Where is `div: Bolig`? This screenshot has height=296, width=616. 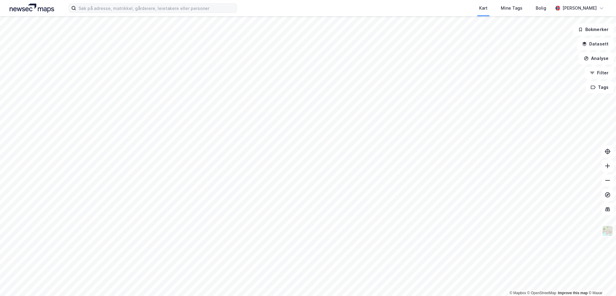
div: Bolig is located at coordinates (541, 8).